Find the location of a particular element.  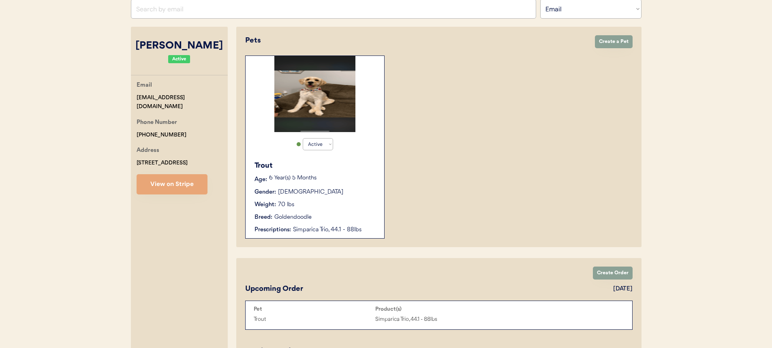

button: Create Order is located at coordinates (613, 273).